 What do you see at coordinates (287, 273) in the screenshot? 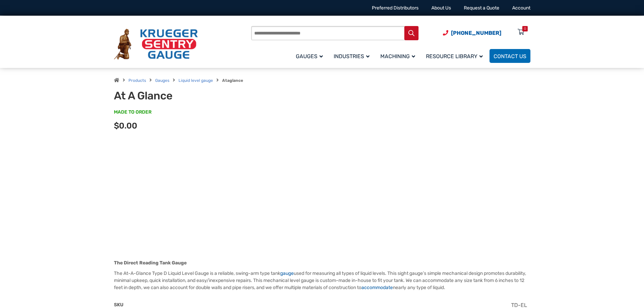
I see `a: gauge` at bounding box center [287, 273].